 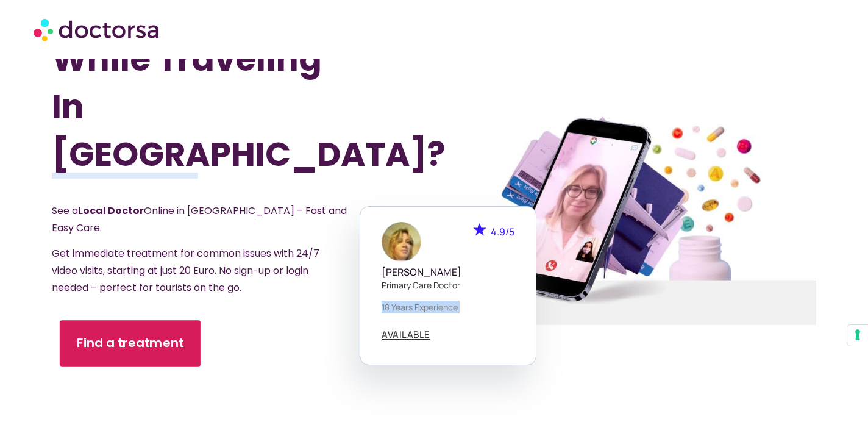 I want to click on p: 18 years experience, so click(x=448, y=307).